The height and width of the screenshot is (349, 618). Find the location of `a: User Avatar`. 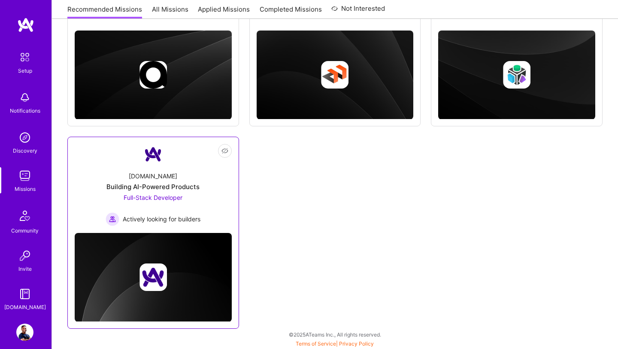

a: User Avatar is located at coordinates (25, 332).